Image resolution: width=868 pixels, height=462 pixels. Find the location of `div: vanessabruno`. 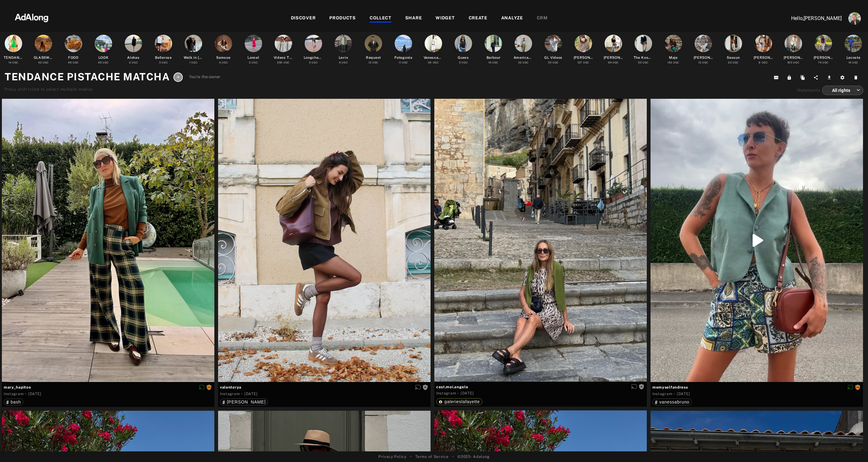

div: vanessabruno is located at coordinates (672, 402).